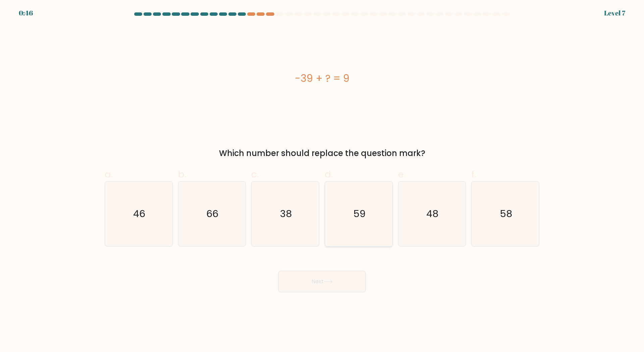 The image size is (644, 352). I want to click on div: Which number should replace the question mark?, so click(322, 153).